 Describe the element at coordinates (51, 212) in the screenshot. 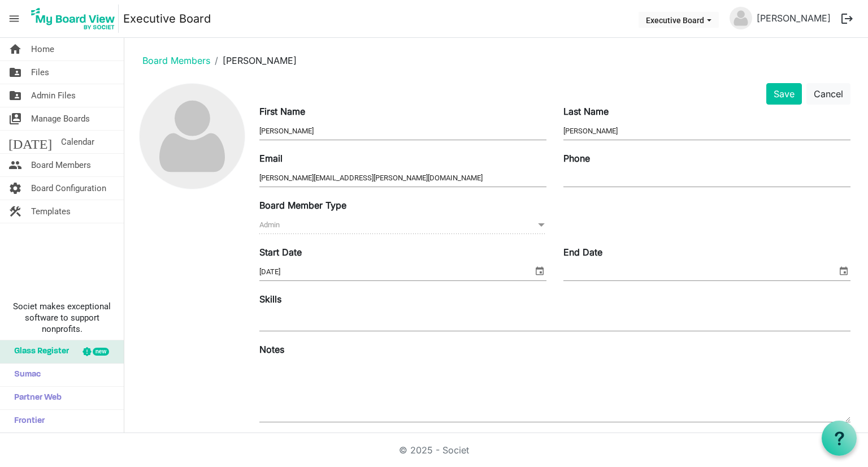

I see `span: Templates` at that location.